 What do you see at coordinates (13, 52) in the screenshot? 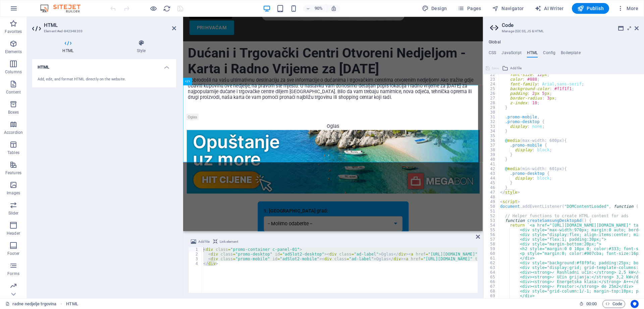
I see `p: Elements` at bounding box center [13, 52].